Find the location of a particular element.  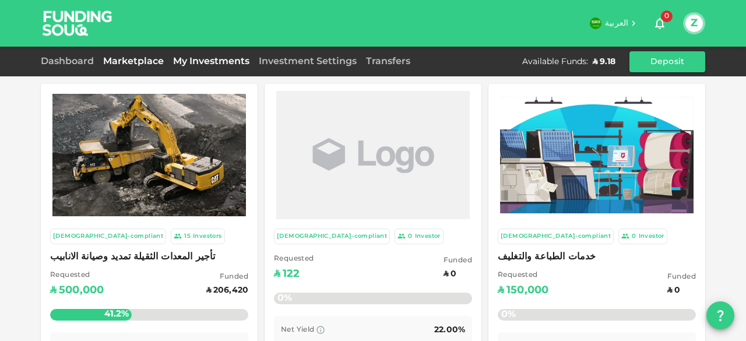

a: Marketplace is located at coordinates (133, 61).